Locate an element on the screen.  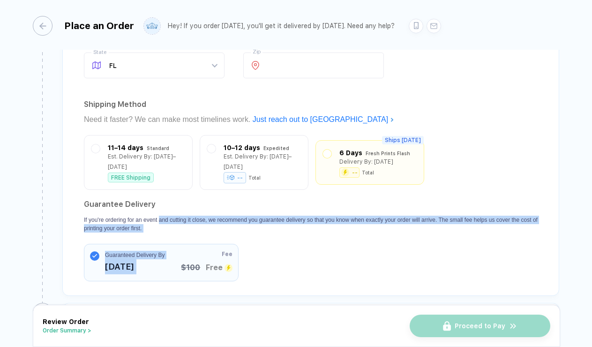
div: Expedited is located at coordinates (276, 148).